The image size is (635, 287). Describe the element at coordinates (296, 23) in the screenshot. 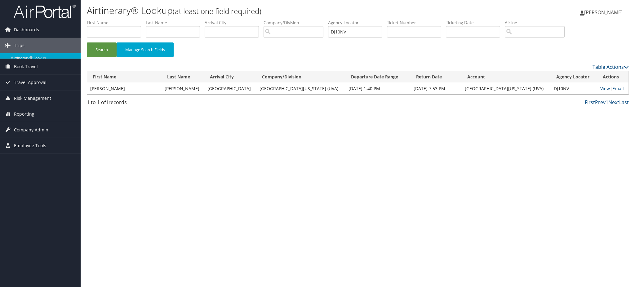

I see `label: Company/Division` at that location.